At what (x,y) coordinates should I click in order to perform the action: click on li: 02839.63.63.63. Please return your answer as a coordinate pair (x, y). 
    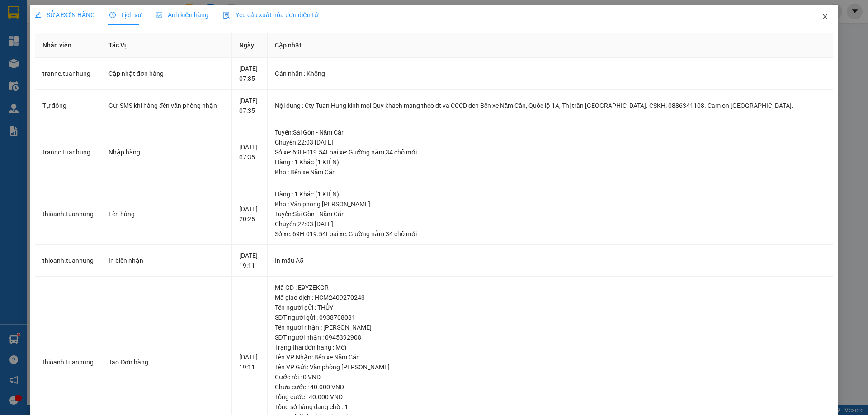
    Looking at the image, I should click on (88, 37).